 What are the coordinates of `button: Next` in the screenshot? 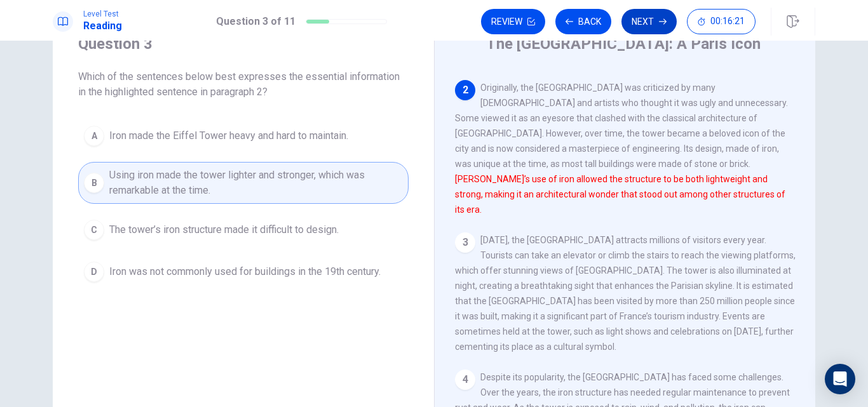 It's located at (648, 22).